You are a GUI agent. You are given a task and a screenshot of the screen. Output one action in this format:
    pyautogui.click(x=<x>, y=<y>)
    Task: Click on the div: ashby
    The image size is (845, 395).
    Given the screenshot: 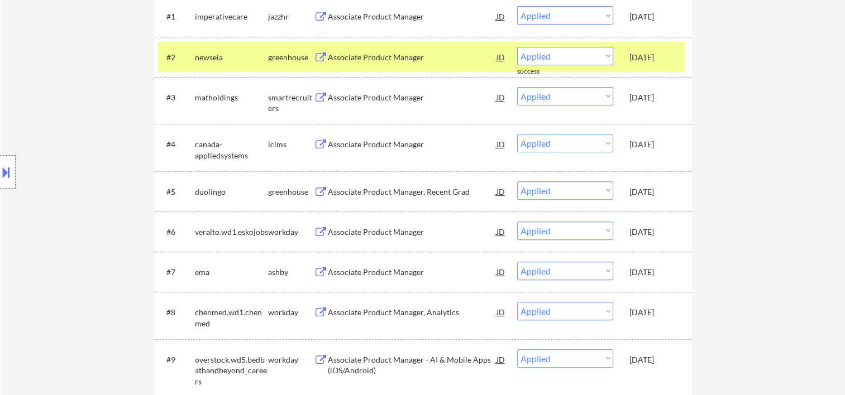 What is the action you would take?
    pyautogui.click(x=291, y=272)
    